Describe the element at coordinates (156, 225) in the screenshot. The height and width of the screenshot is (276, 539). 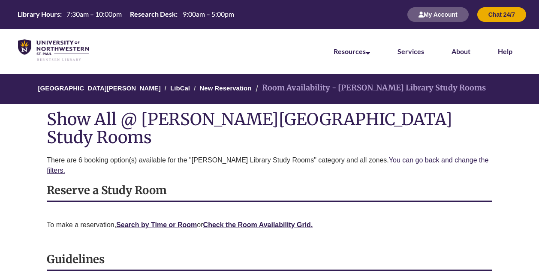
I see `a: Search by Time or Room` at that location.